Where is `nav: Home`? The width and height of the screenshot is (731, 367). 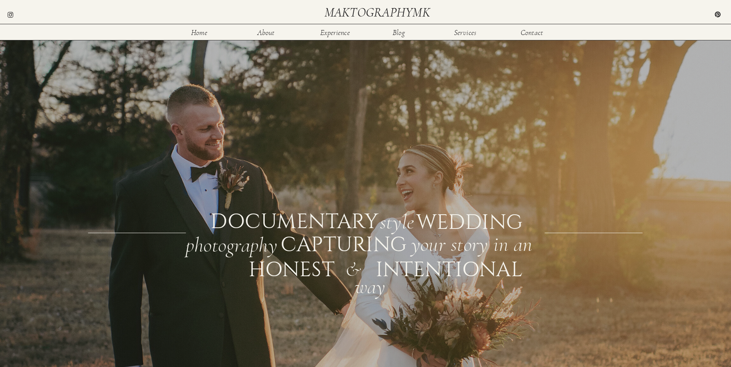 nav: Home is located at coordinates (199, 32).